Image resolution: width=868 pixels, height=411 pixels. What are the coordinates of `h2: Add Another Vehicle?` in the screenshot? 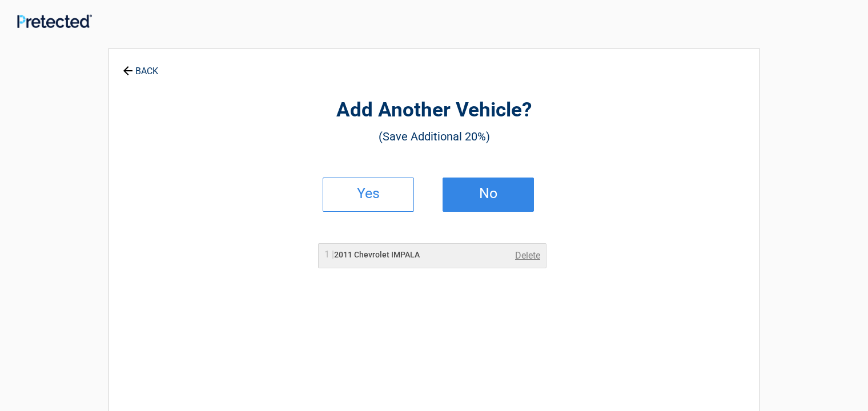 It's located at (434, 110).